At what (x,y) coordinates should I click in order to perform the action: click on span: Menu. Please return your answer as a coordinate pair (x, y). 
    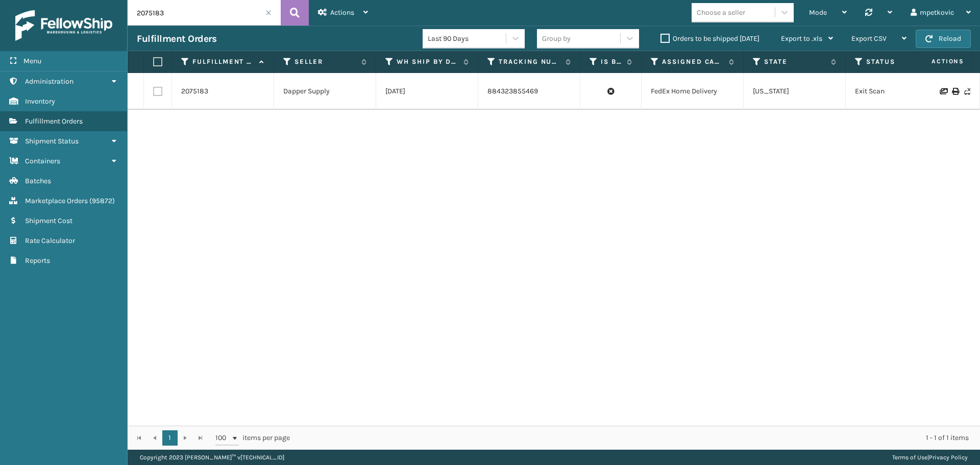
    Looking at the image, I should click on (32, 61).